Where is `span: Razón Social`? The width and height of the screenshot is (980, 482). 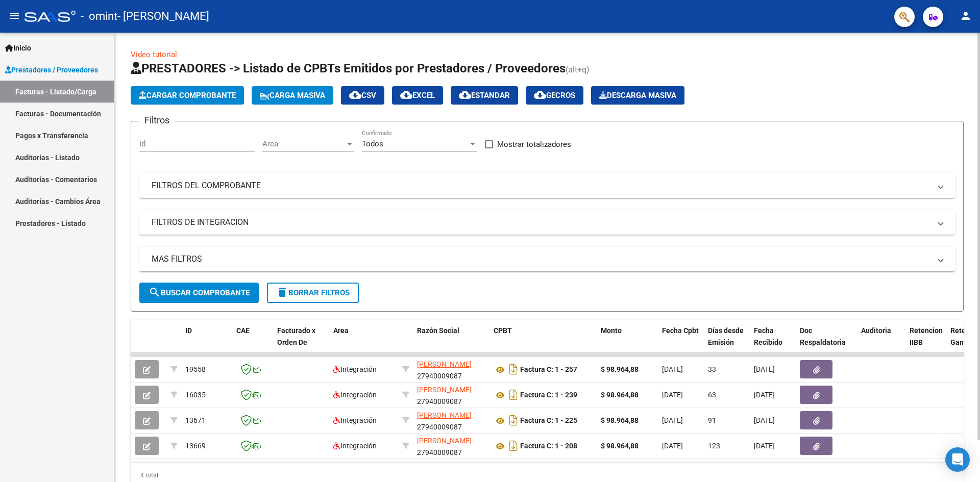 span: Razón Social is located at coordinates (438, 331).